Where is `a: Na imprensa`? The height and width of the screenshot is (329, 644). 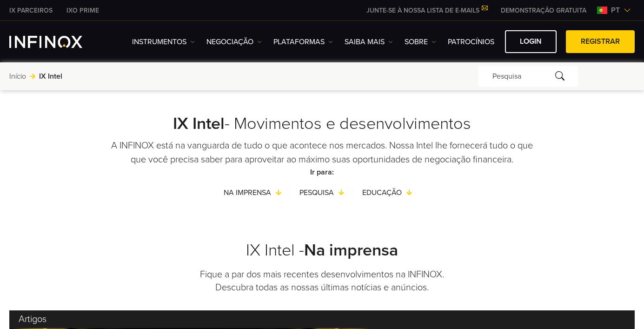 a: Na imprensa is located at coordinates (256, 192).